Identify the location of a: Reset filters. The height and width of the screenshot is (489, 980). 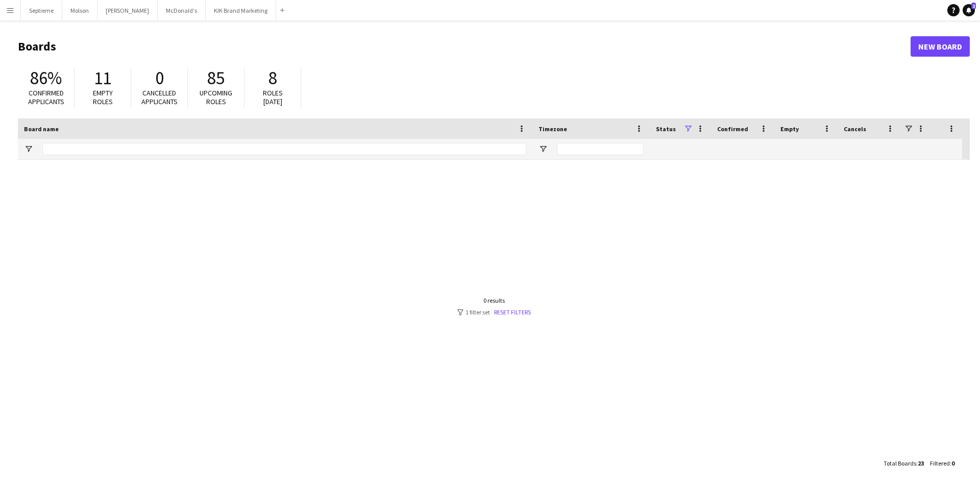
(513, 312).